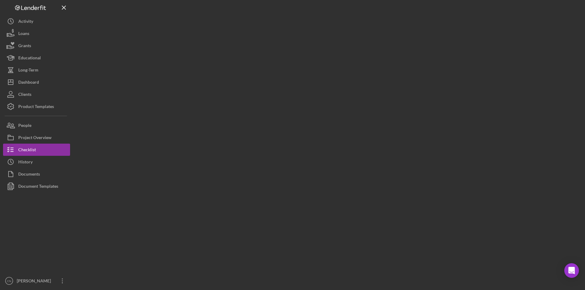  What do you see at coordinates (25, 95) in the screenshot?
I see `div: Clients` at bounding box center [25, 95].